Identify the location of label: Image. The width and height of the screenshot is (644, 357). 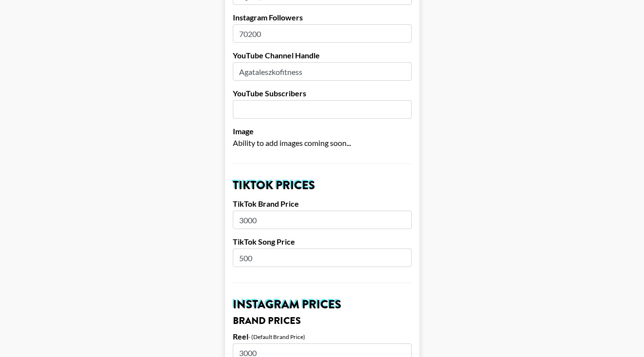
(322, 132).